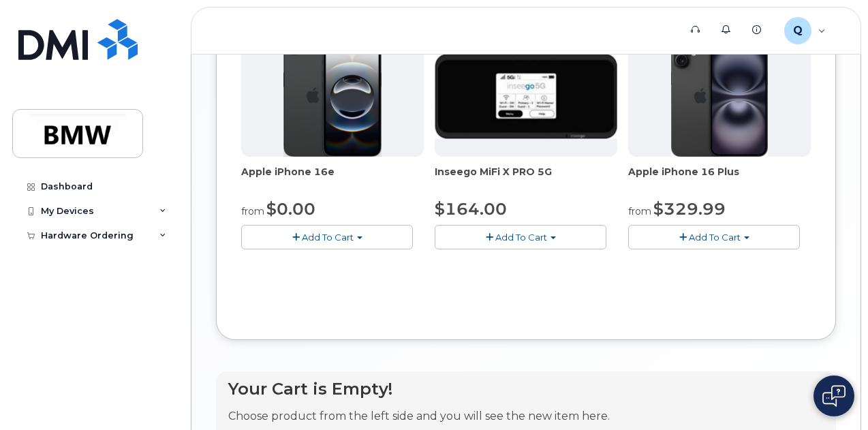 The image size is (868, 430). I want to click on div: Inseego MiFi X PRO 5G, so click(526, 179).